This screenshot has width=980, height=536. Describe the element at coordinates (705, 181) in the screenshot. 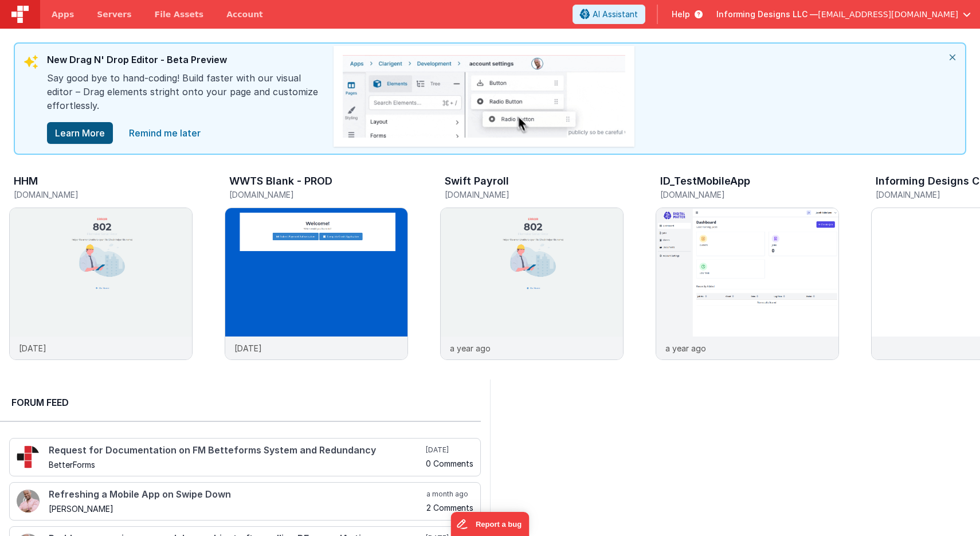

I see `h3: ID_TestMobileApp` at that location.